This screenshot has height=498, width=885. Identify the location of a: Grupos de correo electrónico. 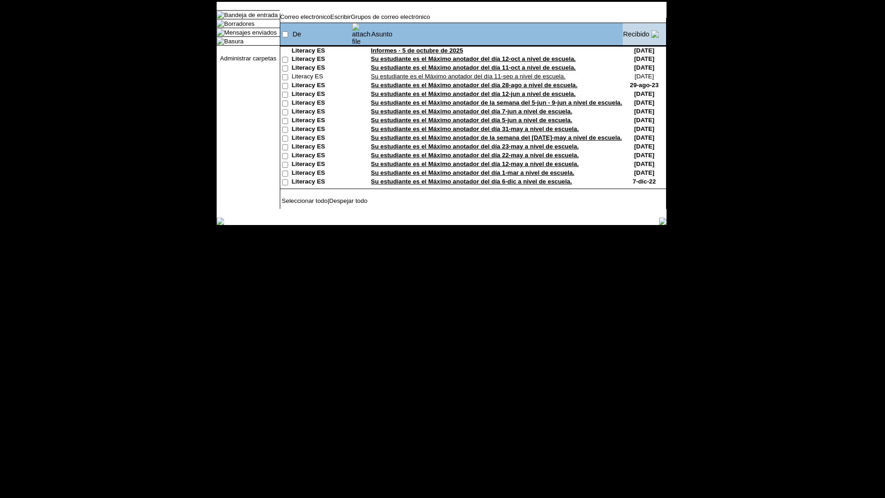
(390, 17).